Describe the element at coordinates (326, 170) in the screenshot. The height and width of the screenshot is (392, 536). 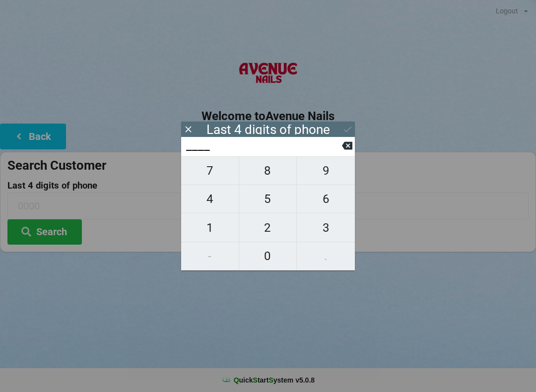
I see `button: 9` at that location.